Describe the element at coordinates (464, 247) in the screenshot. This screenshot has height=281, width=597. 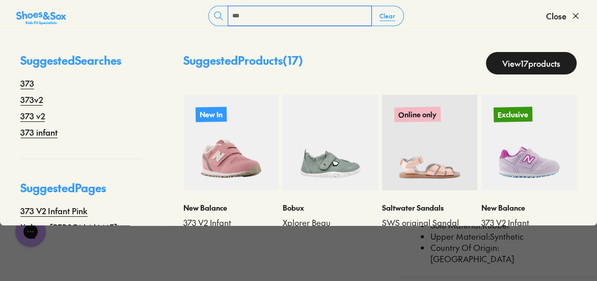
I see `span: Country Of Origin:` at that location.